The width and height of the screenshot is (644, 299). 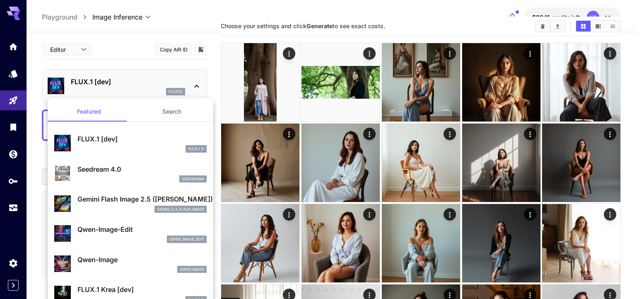 What do you see at coordinates (130, 143) in the screenshot?
I see `div: FLUX.1 [dev]FLUX.1 D` at bounding box center [130, 143].